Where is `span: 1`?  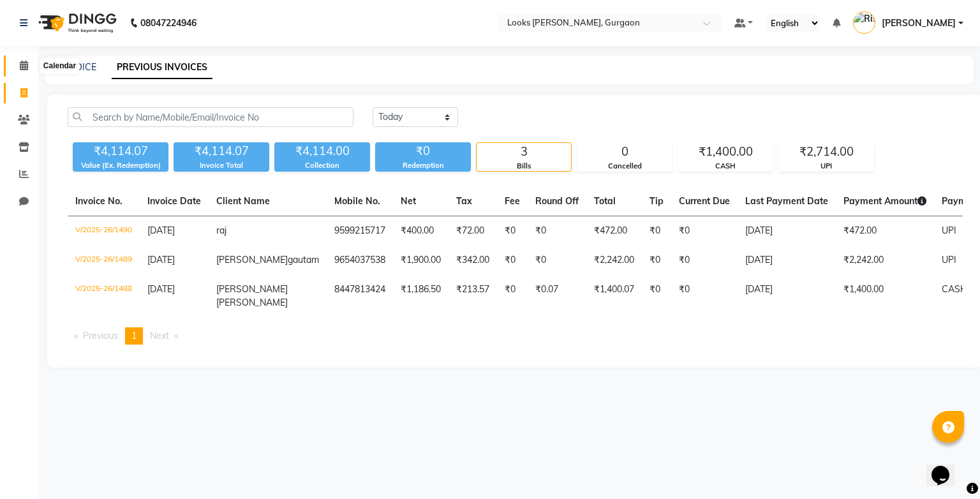 span: 1 is located at coordinates (134, 335).